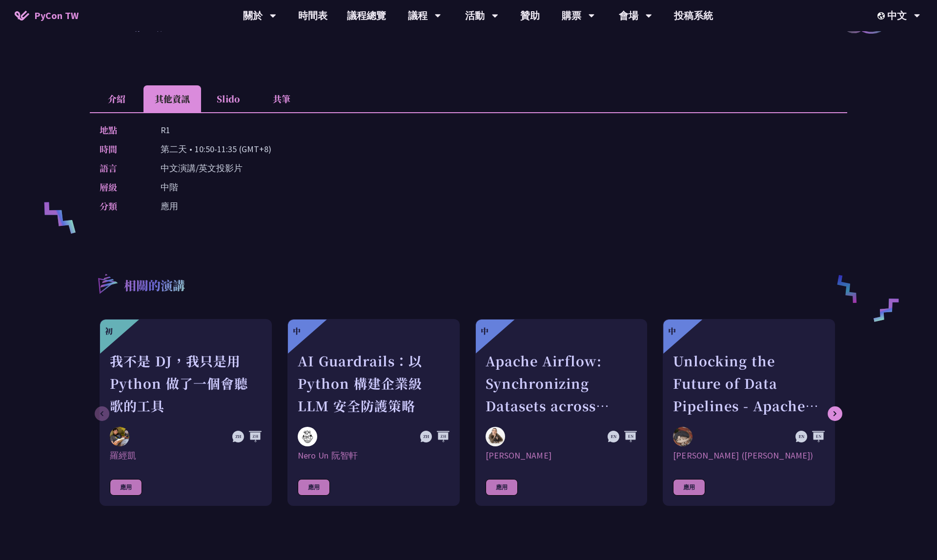 Image resolution: width=937 pixels, height=560 pixels. What do you see at coordinates (228, 98) in the screenshot?
I see `li: Slido` at bounding box center [228, 98].